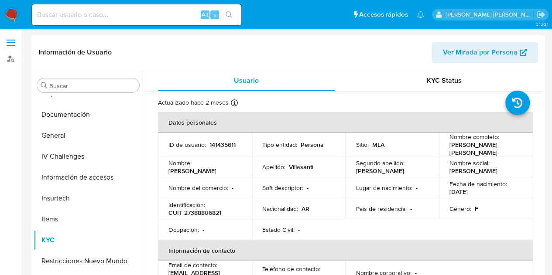 The height and width of the screenshot is (275, 552). What do you see at coordinates (187, 205) in the screenshot?
I see `p: Identificación :` at bounding box center [187, 205].